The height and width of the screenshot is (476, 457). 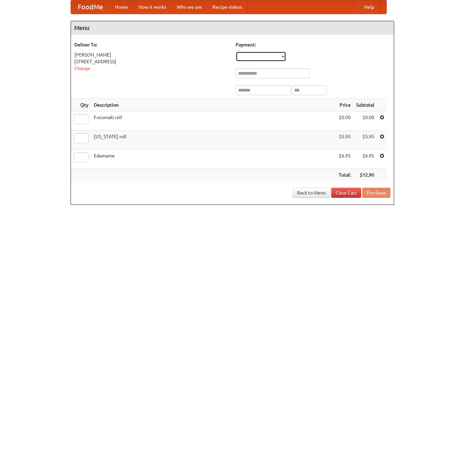 What do you see at coordinates (90, 7) in the screenshot?
I see `a: FoodMe` at bounding box center [90, 7].